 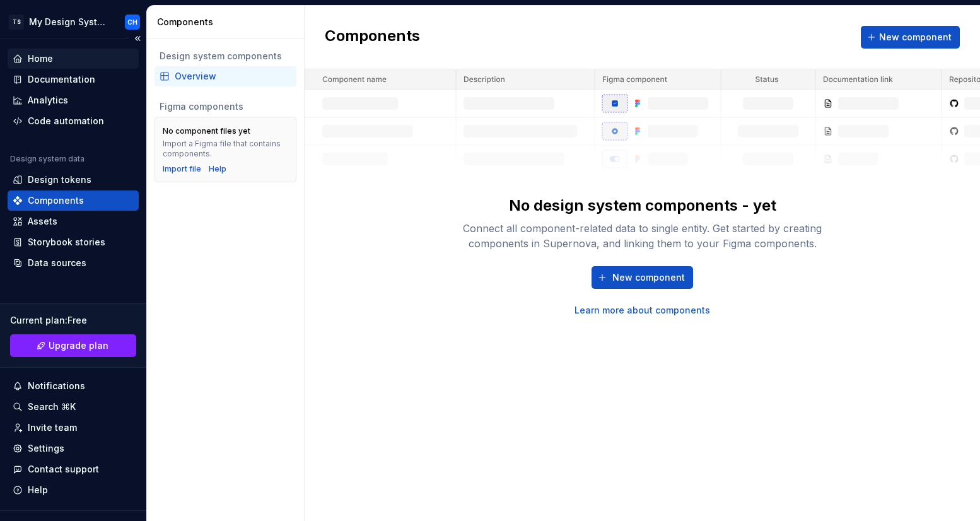 I want to click on div: Home, so click(x=40, y=59).